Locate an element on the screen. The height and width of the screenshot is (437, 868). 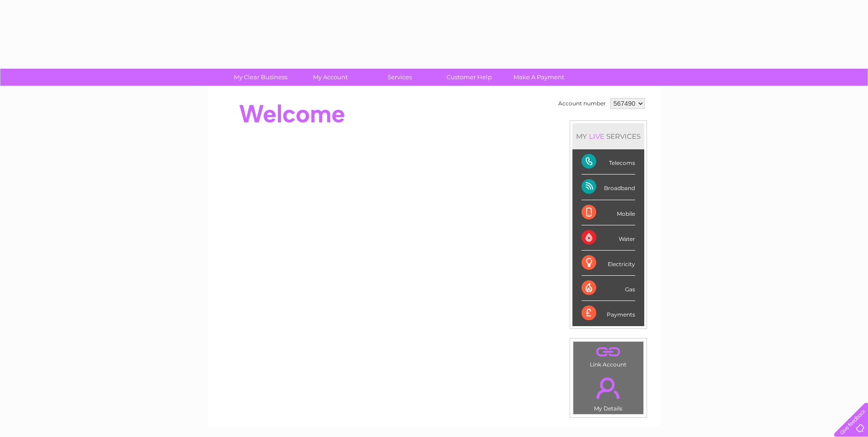
div: Electricity is located at coordinates (608, 262).